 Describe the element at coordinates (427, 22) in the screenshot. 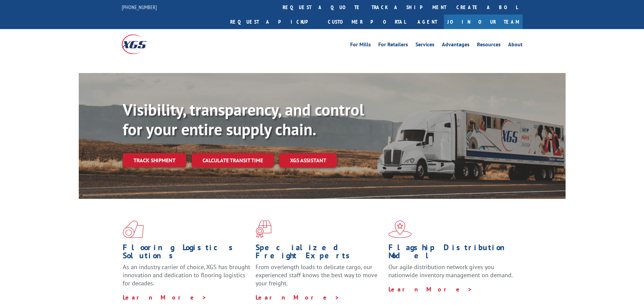

I see `a: Agent` at that location.